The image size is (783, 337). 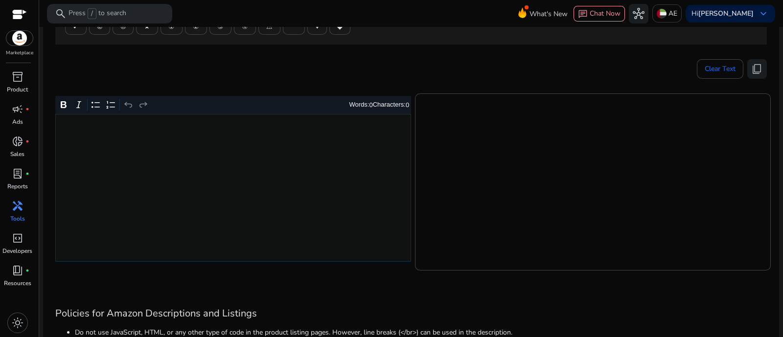 I want to click on button: hub, so click(x=638, y=14).